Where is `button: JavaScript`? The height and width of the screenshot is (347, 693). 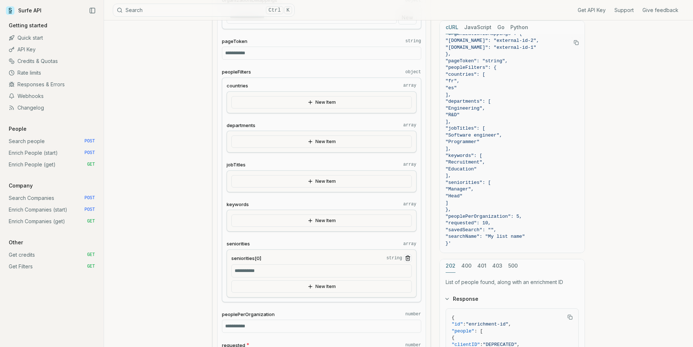
button: JavaScript is located at coordinates (478, 27).